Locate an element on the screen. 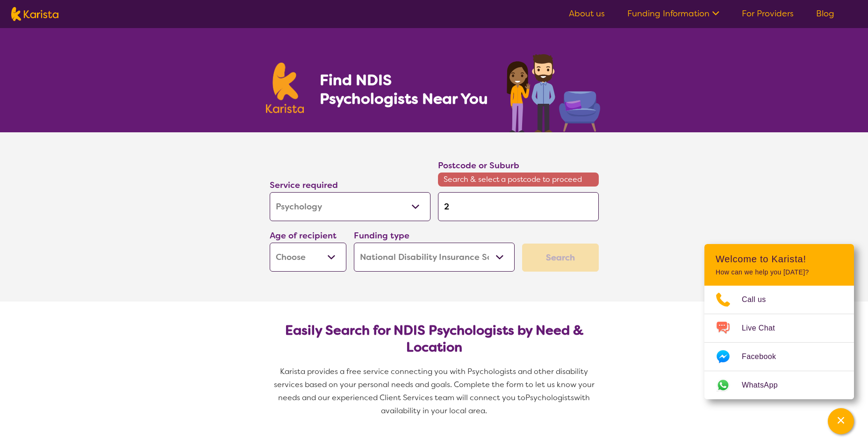 The image size is (868, 446). div: Channel Menu is located at coordinates (779, 321).